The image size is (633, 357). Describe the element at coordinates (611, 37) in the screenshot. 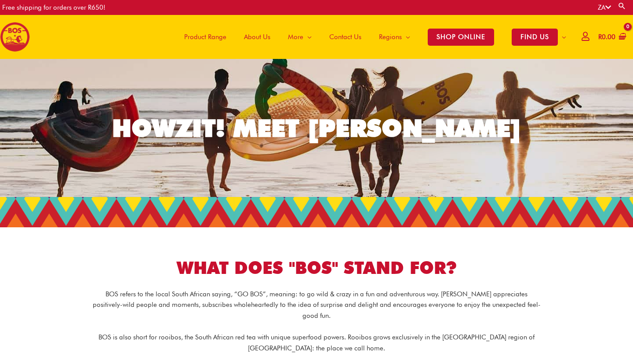

I see `a: View Shopping Cart, empty` at that location.